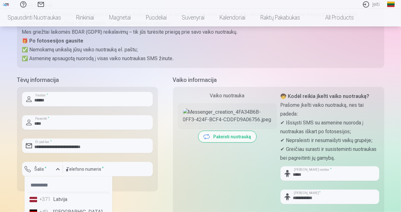 This screenshot has height=212, width=401. Describe the element at coordinates (233, 18) in the screenshot. I see `a: Kalendoriai` at that location.